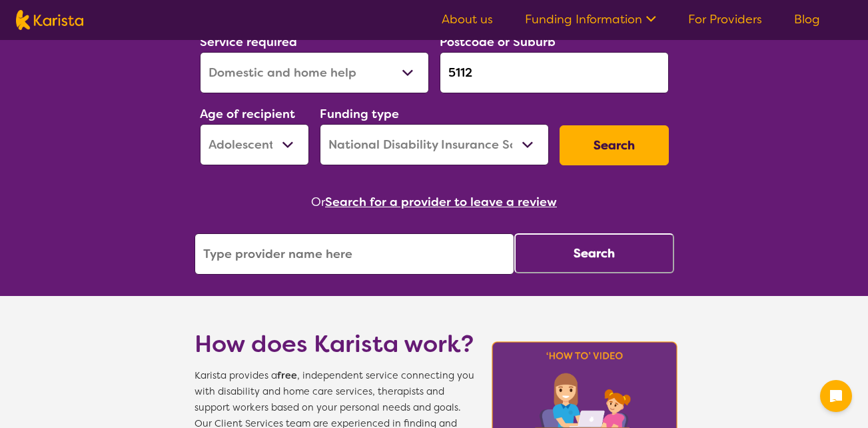  I want to click on a: Funding Information, so click(590, 19).